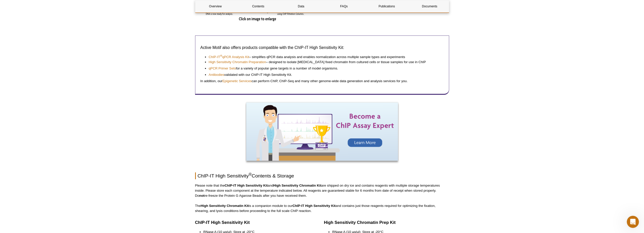 Image resolution: width=644 pixels, height=233 pixels. What do you see at coordinates (324, 68) in the screenshot?
I see `li: for a variety of popular gene targets in a number of model organisms.` at bounding box center [324, 68].